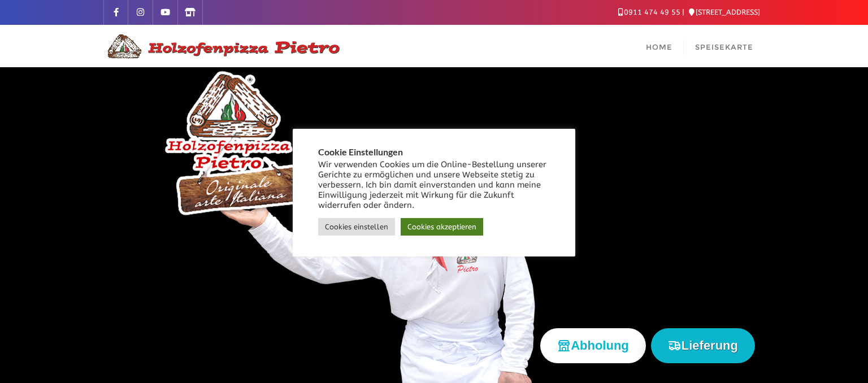 This screenshot has width=868, height=383. Describe the element at coordinates (659, 46) in the screenshot. I see `a: Home` at that location.